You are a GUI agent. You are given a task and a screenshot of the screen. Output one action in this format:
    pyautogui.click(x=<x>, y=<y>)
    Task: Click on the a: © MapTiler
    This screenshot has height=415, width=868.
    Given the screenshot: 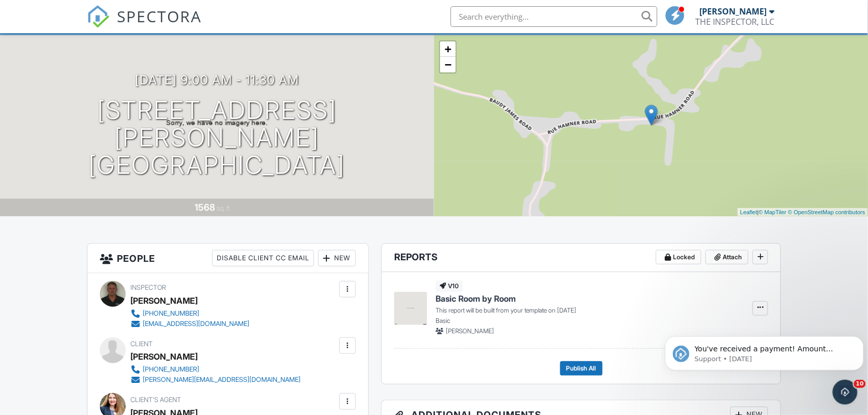 What is the action you would take?
    pyautogui.click(x=773, y=212)
    